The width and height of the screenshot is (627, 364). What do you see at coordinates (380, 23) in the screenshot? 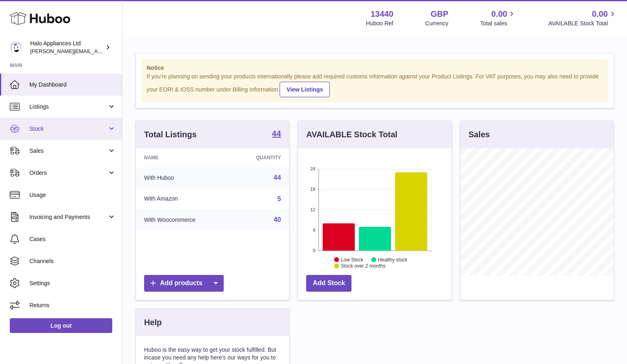
I see `div: Huboo Ref` at bounding box center [380, 23].